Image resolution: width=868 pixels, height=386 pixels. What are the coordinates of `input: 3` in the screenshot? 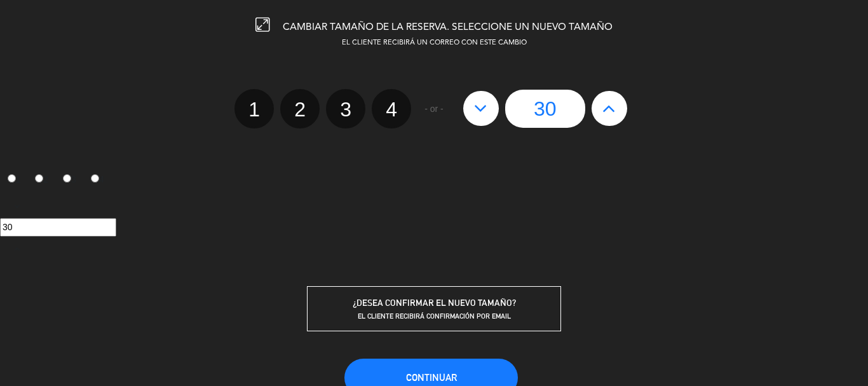 It's located at (67, 178).